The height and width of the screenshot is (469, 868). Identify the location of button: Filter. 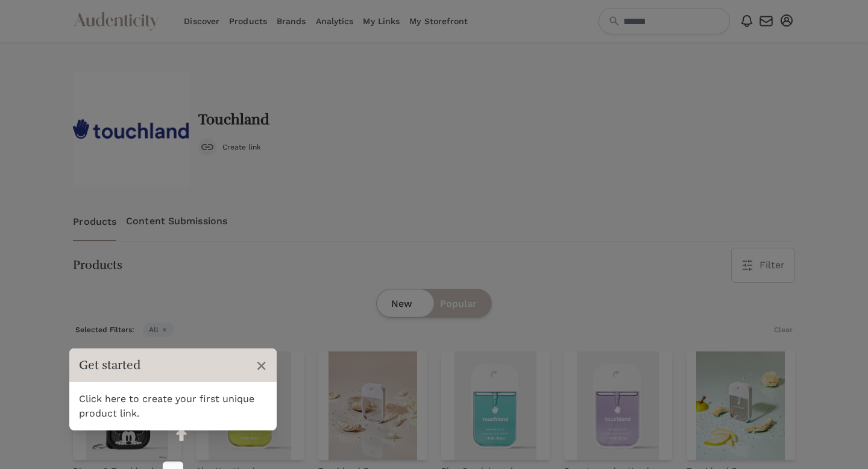
(763, 265).